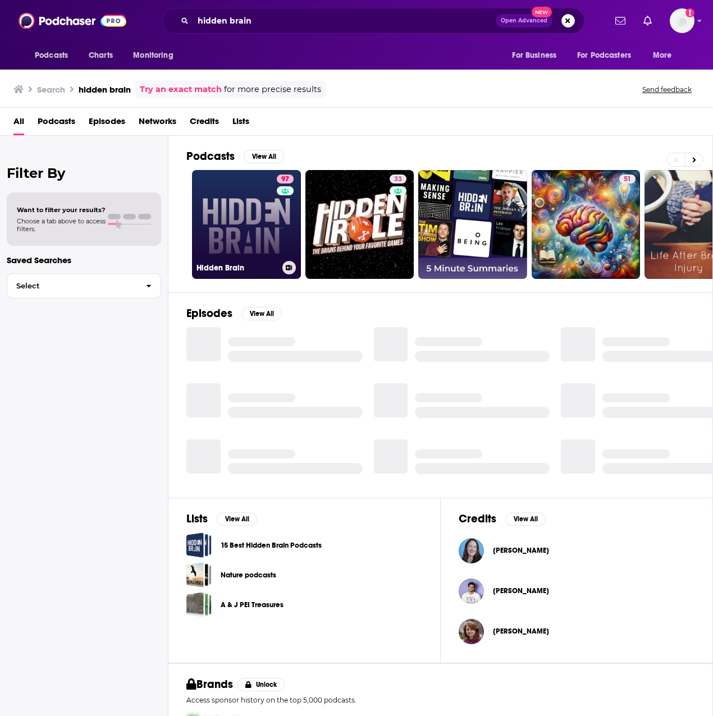  What do you see at coordinates (157, 123) in the screenshot?
I see `span: Networks` at bounding box center [157, 123].